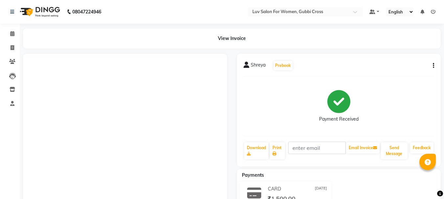 The image size is (444, 199). I want to click on div: View Invoice, so click(232, 38).